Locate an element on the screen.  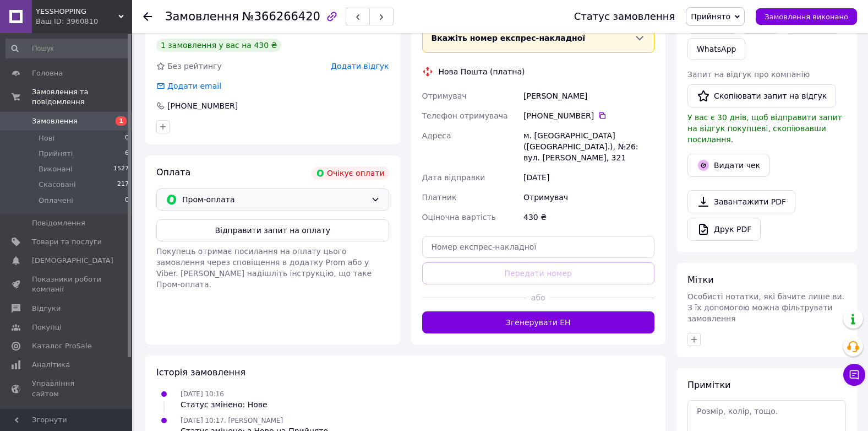
button: Видати чек is located at coordinates (728, 165).